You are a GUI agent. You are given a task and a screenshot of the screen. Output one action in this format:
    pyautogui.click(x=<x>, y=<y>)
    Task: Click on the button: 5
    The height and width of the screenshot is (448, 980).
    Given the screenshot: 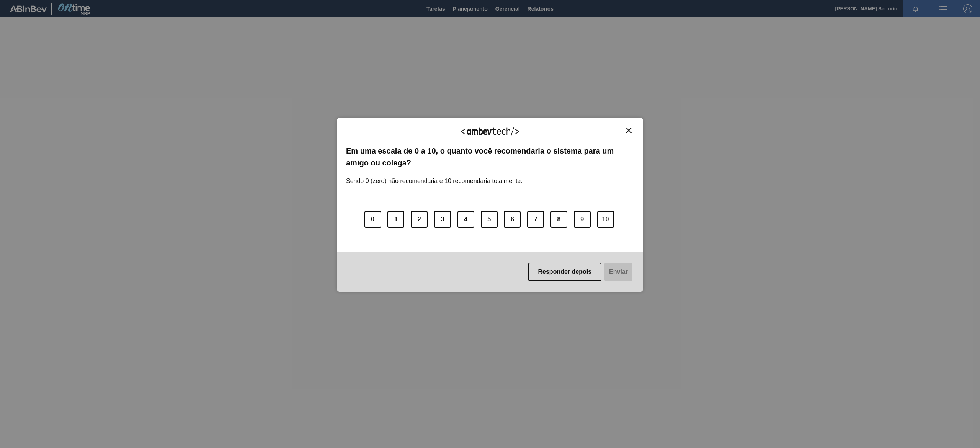 What is the action you would take?
    pyautogui.click(x=489, y=219)
    